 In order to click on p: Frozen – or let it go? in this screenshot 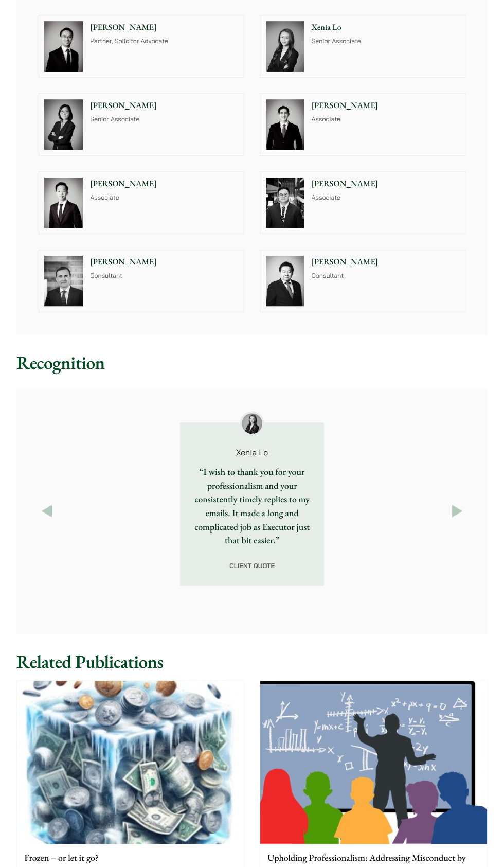, I will do `click(130, 859)`.